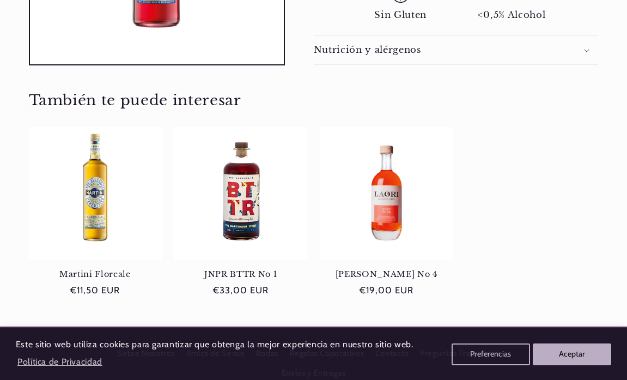 The height and width of the screenshot is (380, 627). I want to click on span: <0,5% Alcohol, so click(512, 15).